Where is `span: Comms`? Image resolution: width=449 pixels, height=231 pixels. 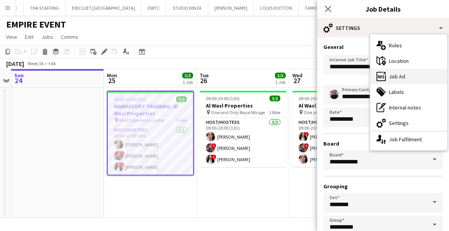
span: Comms is located at coordinates (69, 37).